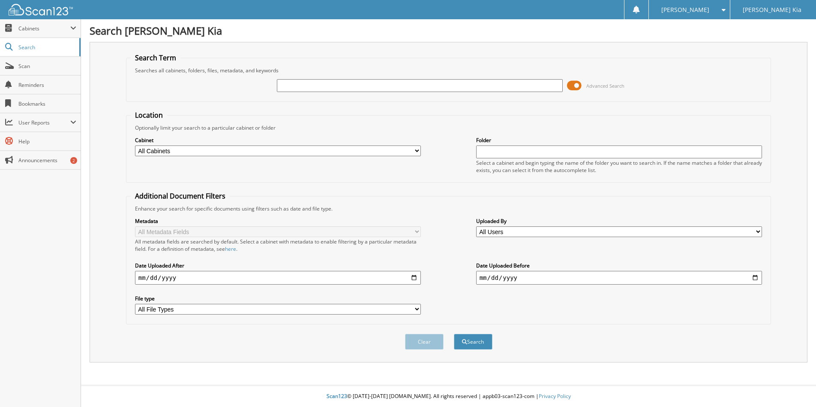  What do you see at coordinates (619, 266) in the screenshot?
I see `label: Date Uploaded Before` at bounding box center [619, 266].